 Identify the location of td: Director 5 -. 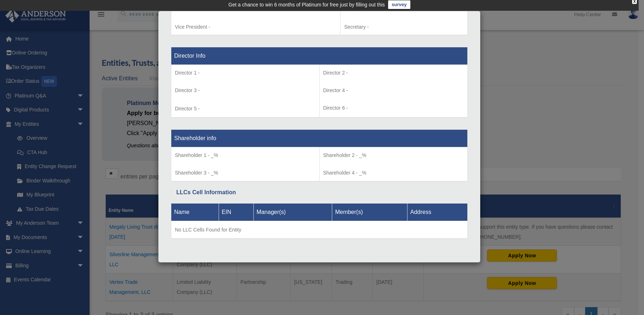
(246, 91).